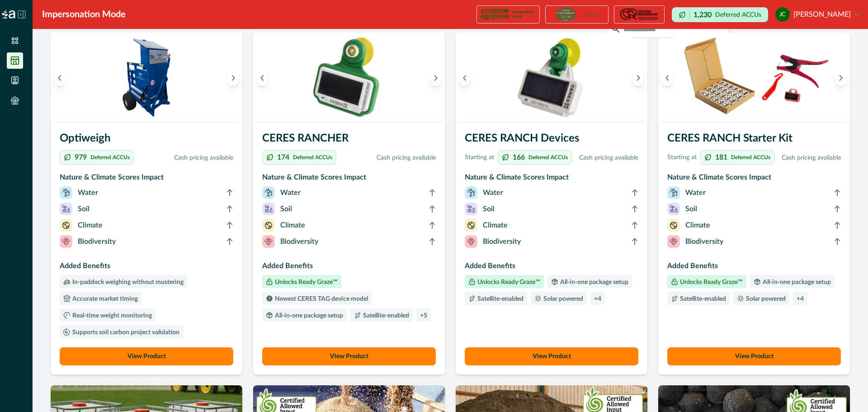 This screenshot has width=868, height=412. Describe the element at coordinates (84, 14) in the screenshot. I see `div: Impersonation Mode` at that location.